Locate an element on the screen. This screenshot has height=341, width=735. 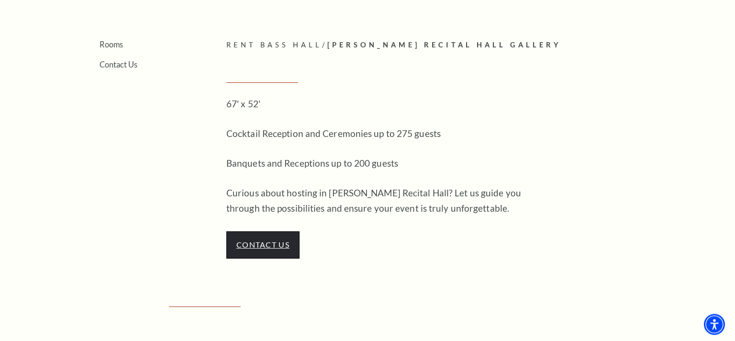
a: Contact Us is located at coordinates (118, 64).